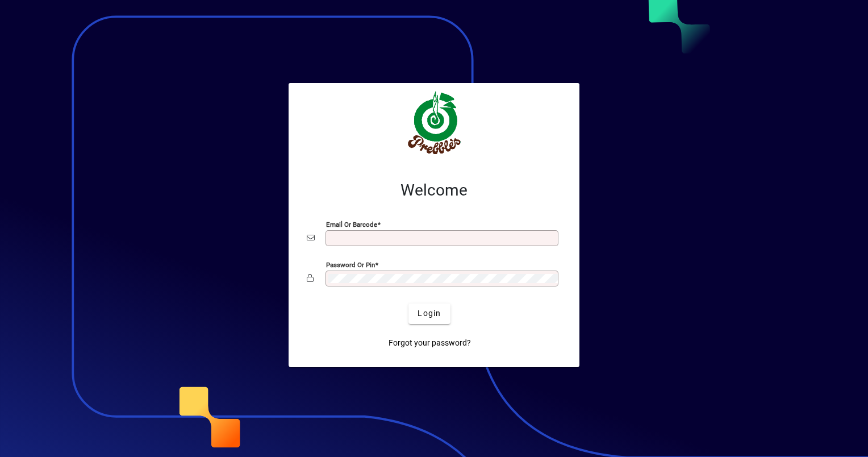 This screenshot has height=457, width=868. Describe the element at coordinates (429, 344) in the screenshot. I see `a: Forgot your password?` at that location.